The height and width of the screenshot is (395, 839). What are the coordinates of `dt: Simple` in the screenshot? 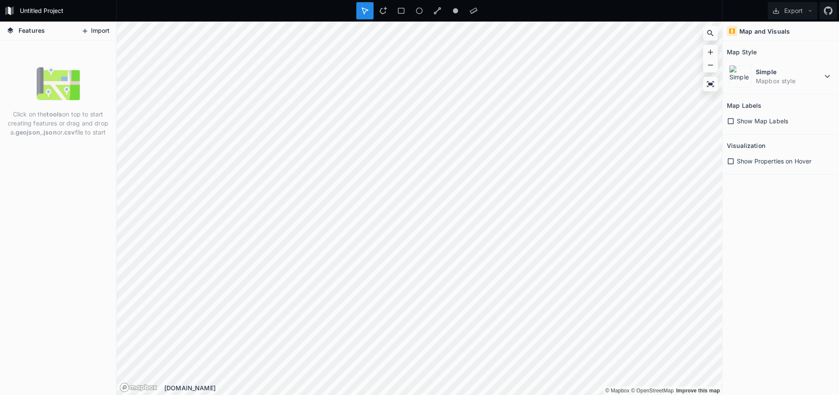 It's located at (789, 72).